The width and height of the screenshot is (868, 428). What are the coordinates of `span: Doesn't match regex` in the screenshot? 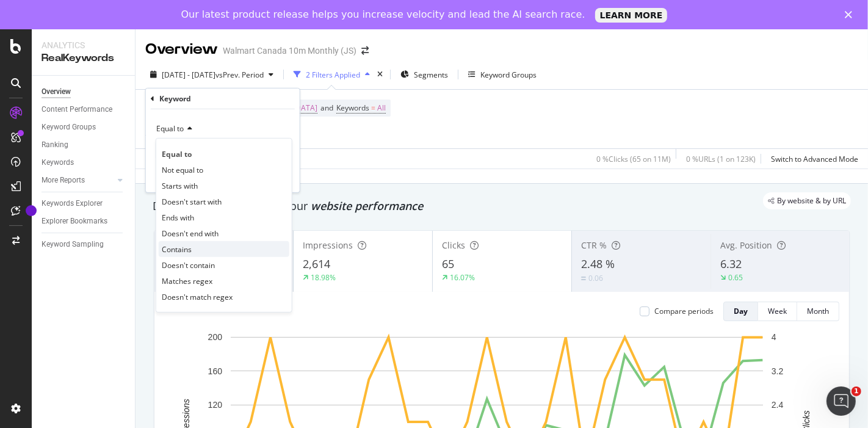 It's located at (197, 296).